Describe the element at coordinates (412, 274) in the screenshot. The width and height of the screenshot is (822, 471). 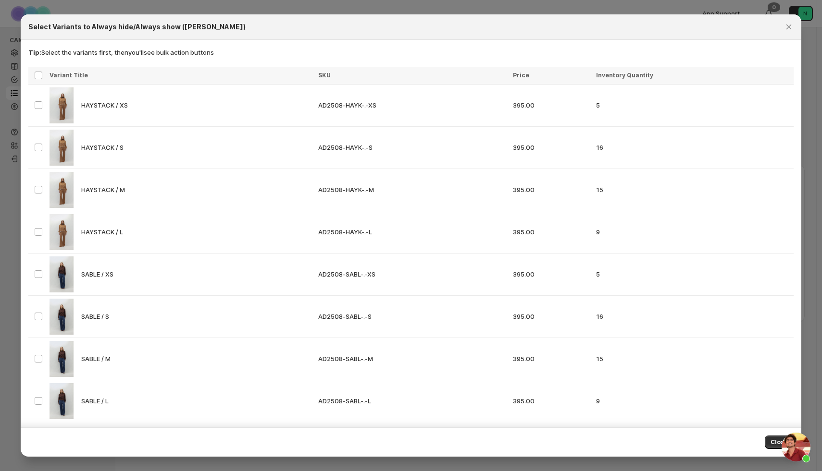
I see `td: AD2508-SABL-.-XS` at that location.